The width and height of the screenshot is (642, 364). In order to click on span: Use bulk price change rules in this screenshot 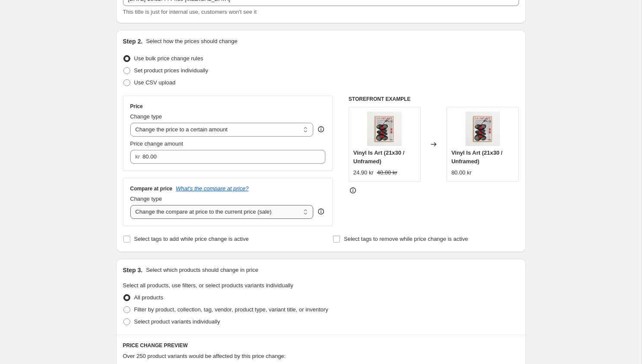, I will do `click(168, 58)`.